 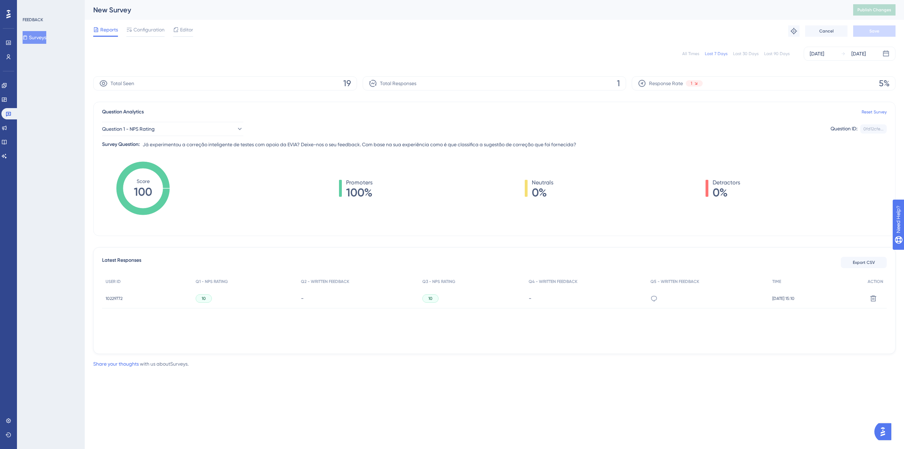 I want to click on span: 19, so click(x=347, y=83).